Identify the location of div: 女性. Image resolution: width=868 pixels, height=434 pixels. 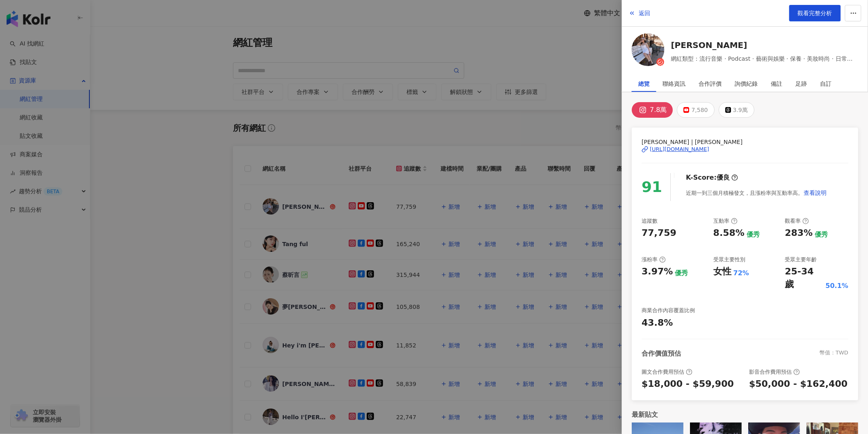
(722, 271).